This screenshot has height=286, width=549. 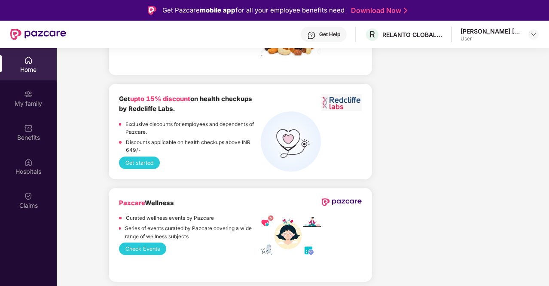 What do you see at coordinates (341, 202) in the screenshot?
I see `img: newPazcareLogo.svg` at bounding box center [341, 202].